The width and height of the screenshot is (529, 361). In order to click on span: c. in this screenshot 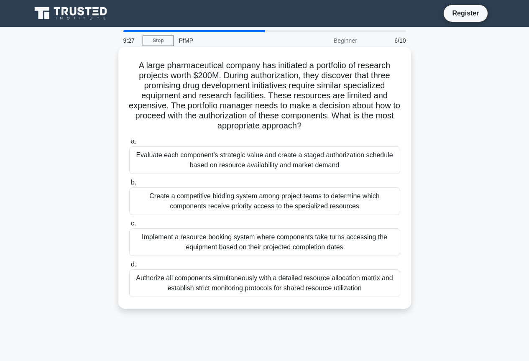, I will do `click(133, 223)`.